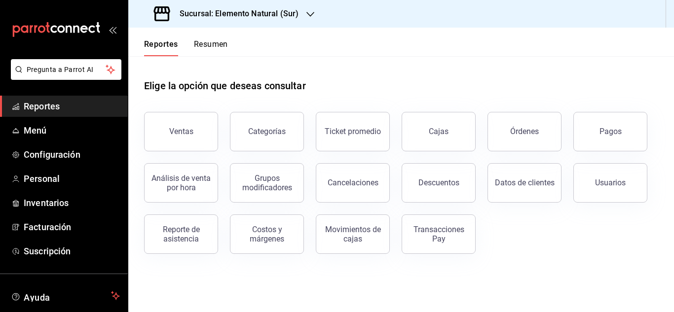 This screenshot has height=312, width=674. I want to click on button: Grupos modificadores, so click(267, 183).